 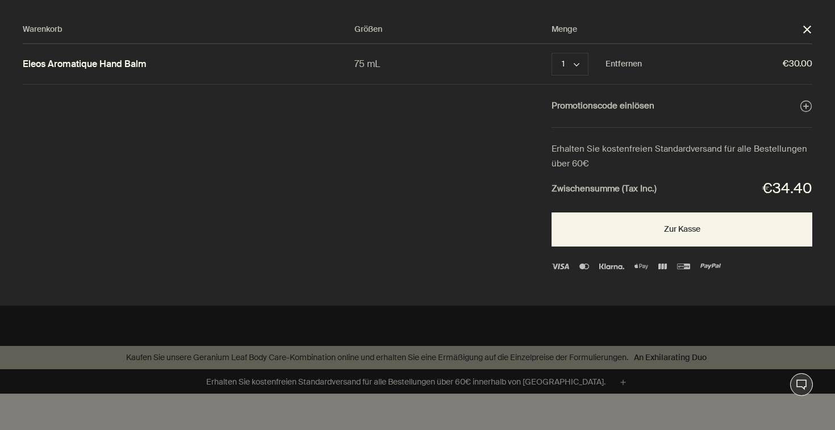 What do you see at coordinates (682, 106) in the screenshot?
I see `button: Promotionscode einlösen` at bounding box center [682, 106].